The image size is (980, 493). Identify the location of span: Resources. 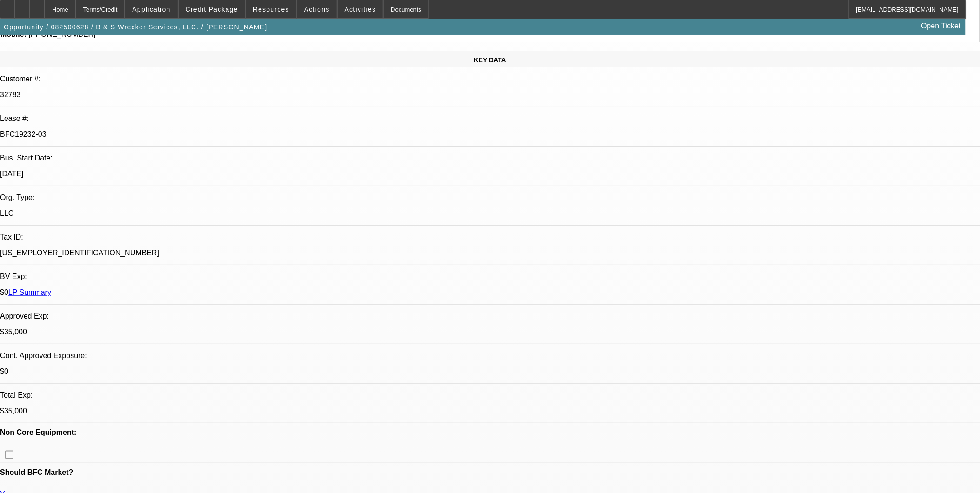
(271, 9).